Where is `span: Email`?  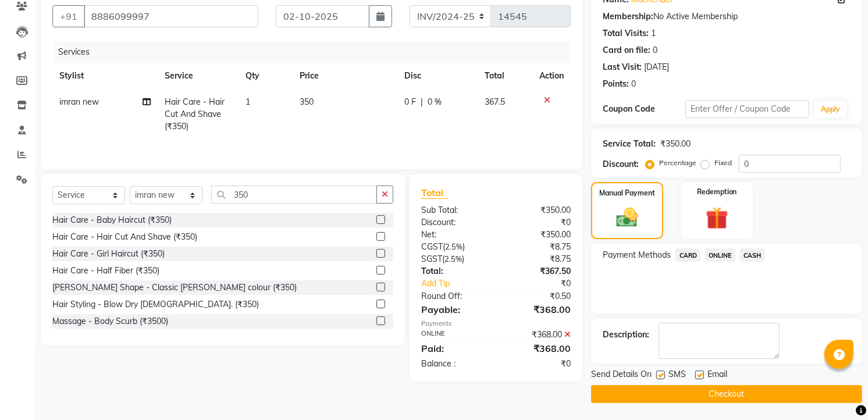 span: Email is located at coordinates (717, 375).